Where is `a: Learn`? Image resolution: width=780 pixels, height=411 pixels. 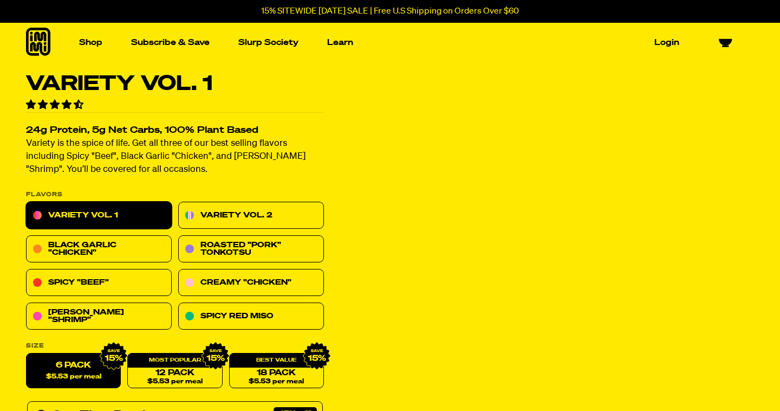
a: Learn is located at coordinates (340, 42).